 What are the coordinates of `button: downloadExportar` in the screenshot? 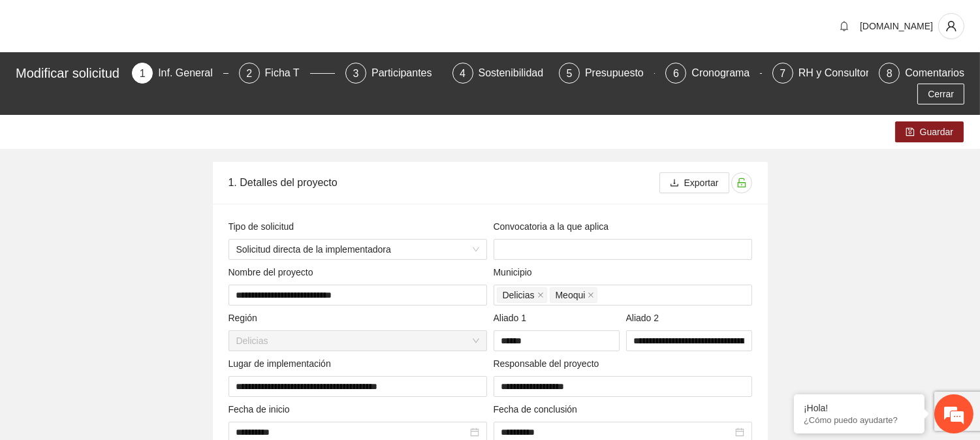 It's located at (694, 183).